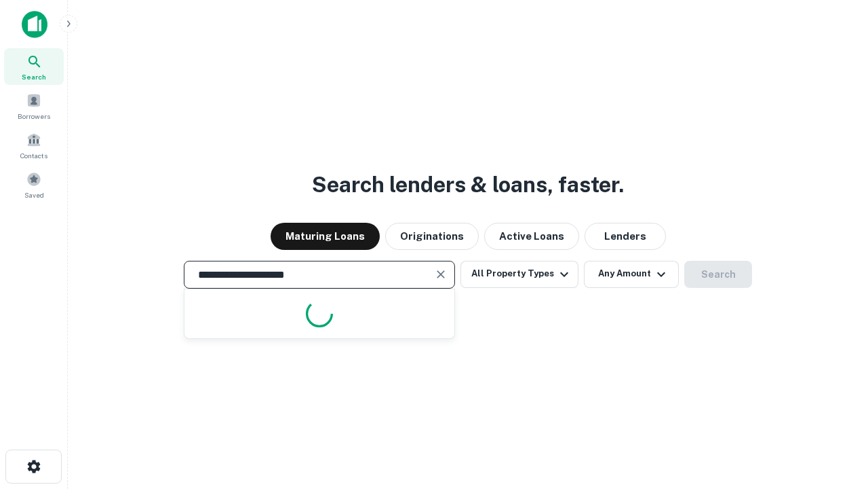 This screenshot has height=489, width=868. Describe the element at coordinates (34, 66) in the screenshot. I see `a: Search` at that location.